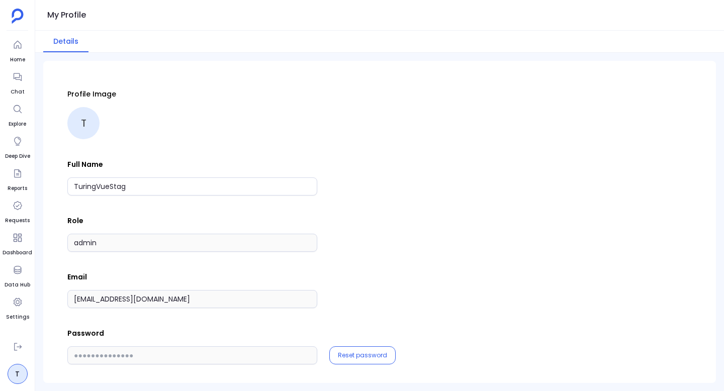 The width and height of the screenshot is (724, 391). What do you see at coordinates (17, 285) in the screenshot?
I see `span: Data Hub` at bounding box center [17, 285].